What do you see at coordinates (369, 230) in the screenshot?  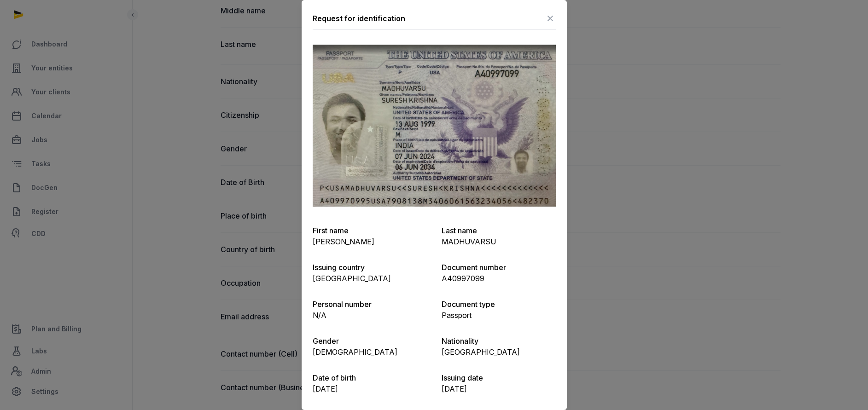 I see `p: First name` at bounding box center [369, 230].